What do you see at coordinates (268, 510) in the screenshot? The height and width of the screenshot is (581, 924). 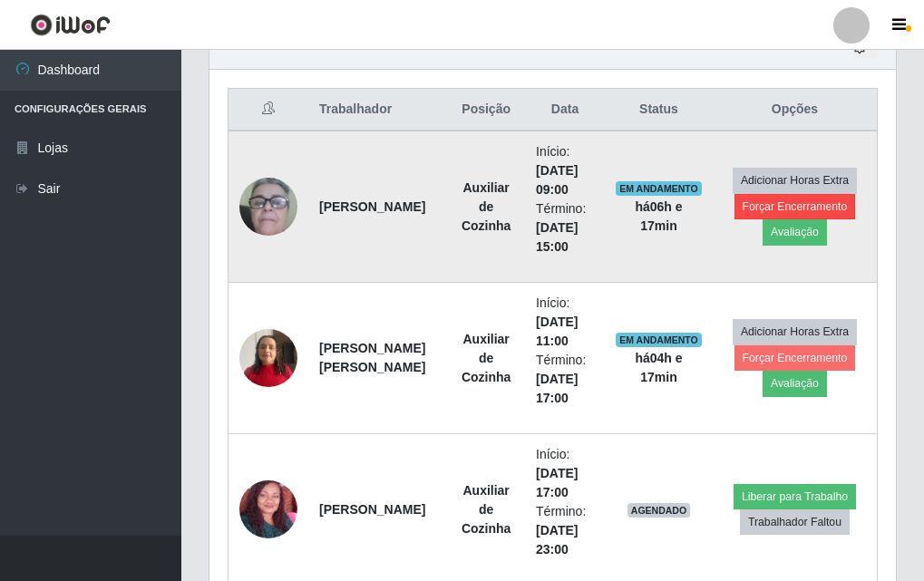 I see `img: 1695958183677.jpeg` at bounding box center [268, 510].